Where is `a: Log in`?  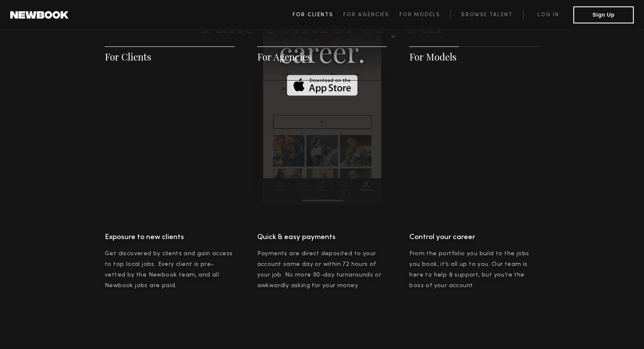
a: Log in is located at coordinates (548, 15).